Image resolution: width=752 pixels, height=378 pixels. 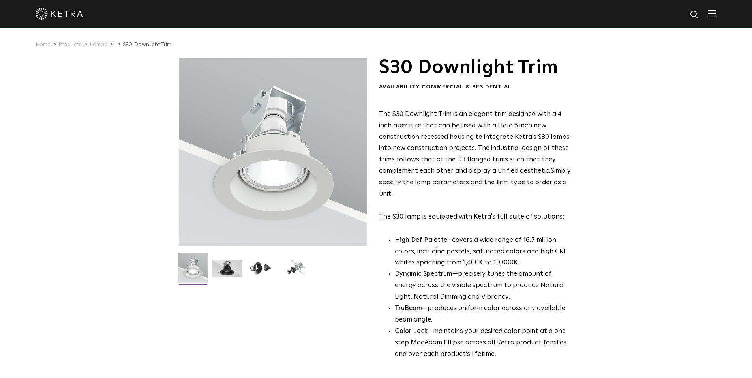 What do you see at coordinates (466, 87) in the screenshot?
I see `span: Commercial & Residential` at bounding box center [466, 87].